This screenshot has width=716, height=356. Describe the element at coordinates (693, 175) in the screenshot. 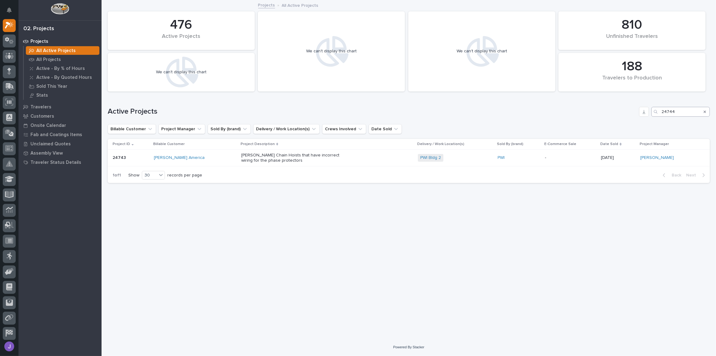

I see `span: Next` at that location.